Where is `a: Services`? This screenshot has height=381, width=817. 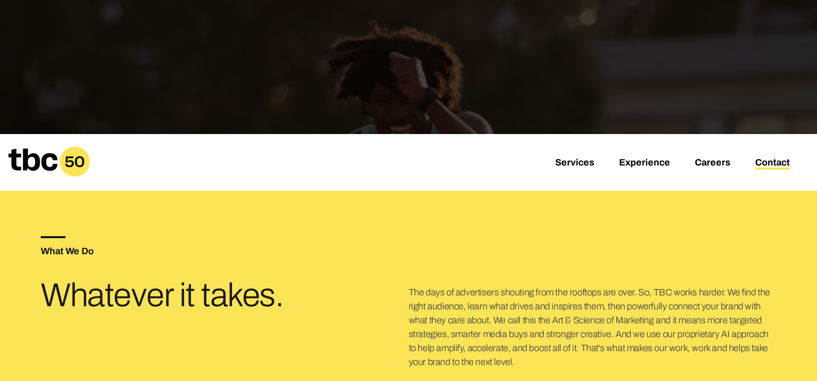
a: Services is located at coordinates (575, 163).